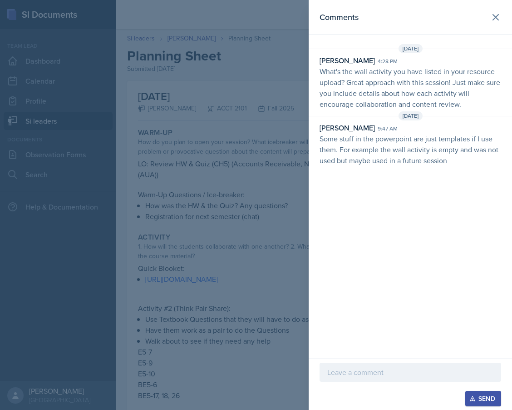  What do you see at coordinates (388, 61) in the screenshot?
I see `div: 4:28 pm` at bounding box center [388, 61].